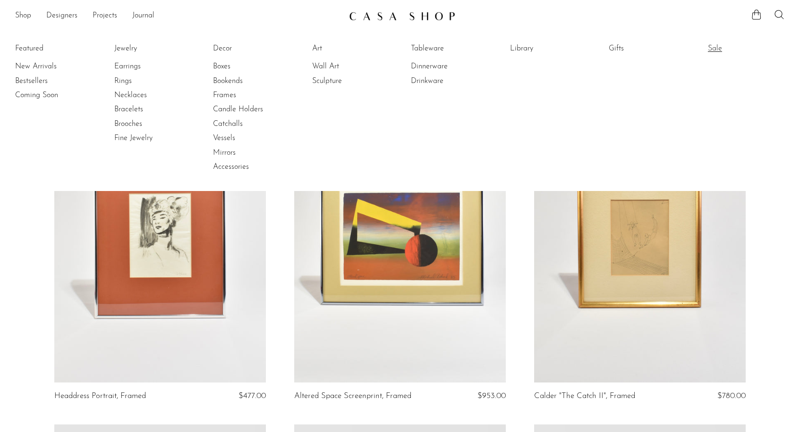  What do you see at coordinates (105, 16) in the screenshot?
I see `a: Projects` at bounding box center [105, 16].